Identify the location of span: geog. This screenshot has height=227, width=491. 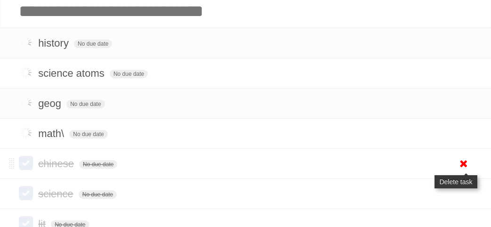
(51, 103).